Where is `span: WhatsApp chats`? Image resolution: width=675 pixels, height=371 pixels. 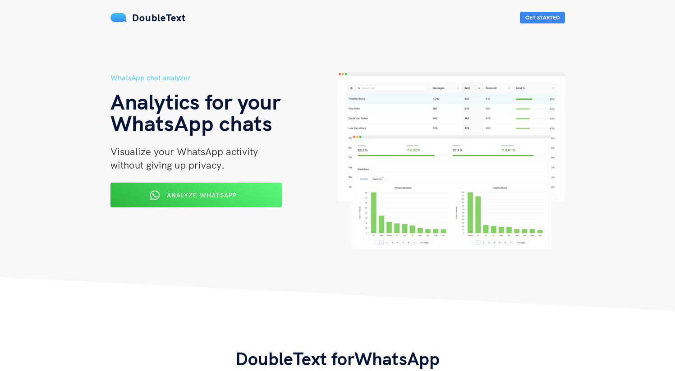 span: WhatsApp chats is located at coordinates (191, 123).